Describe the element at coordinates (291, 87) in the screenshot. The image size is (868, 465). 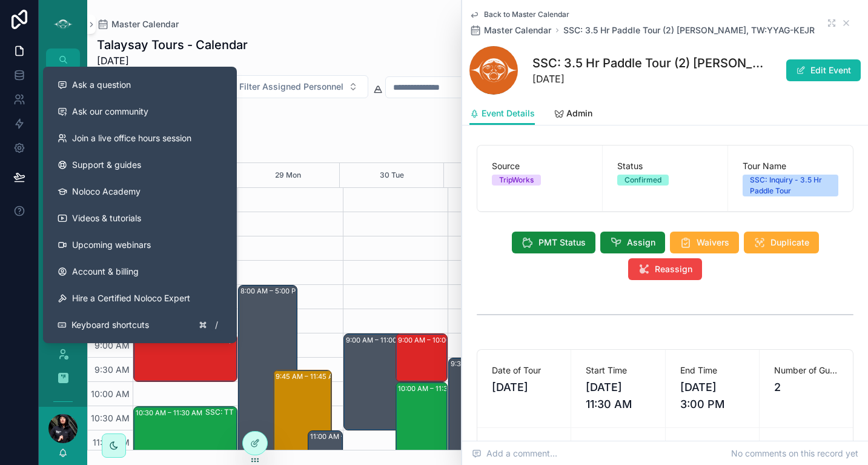
I see `span: Filter Assigned Personnel` at that location.